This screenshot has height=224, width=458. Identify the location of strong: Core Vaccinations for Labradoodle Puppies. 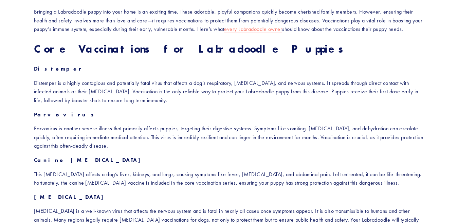
(191, 49).